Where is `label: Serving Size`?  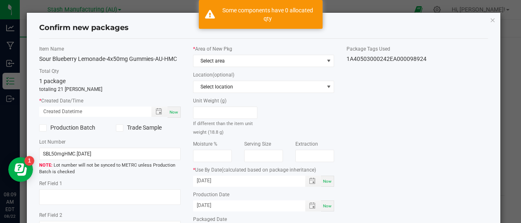
label: Serving Size is located at coordinates (263, 144).